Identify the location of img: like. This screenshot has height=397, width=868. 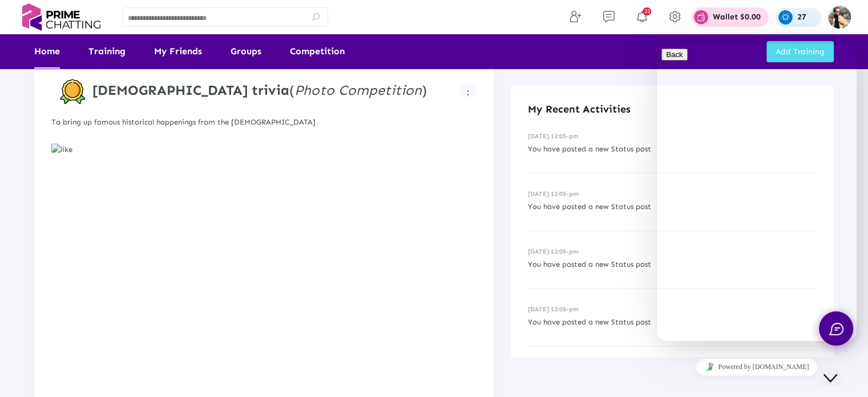
(264, 263).